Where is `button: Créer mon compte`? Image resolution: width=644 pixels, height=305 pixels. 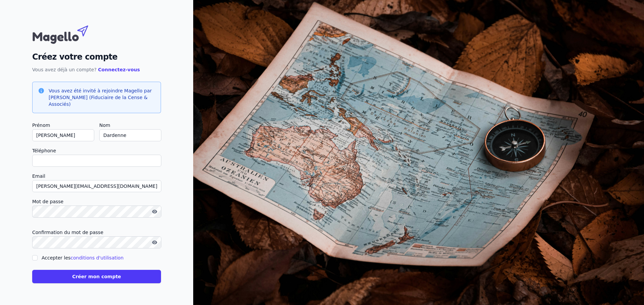 button: Créer mon compte is located at coordinates (97, 277).